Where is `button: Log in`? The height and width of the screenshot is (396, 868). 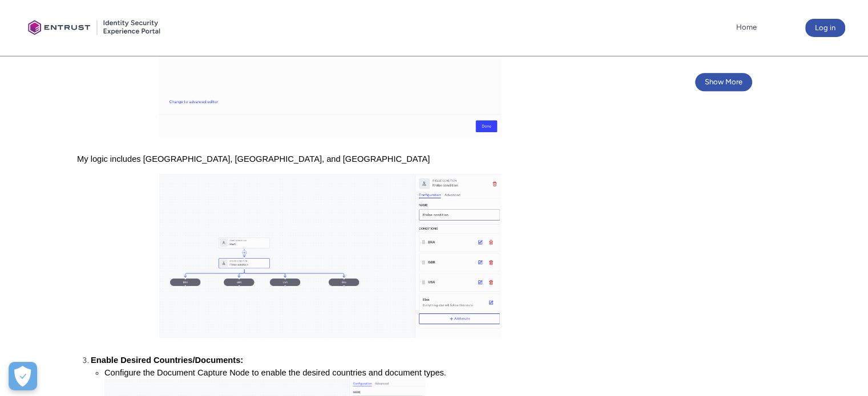 button: Log in is located at coordinates (825, 28).